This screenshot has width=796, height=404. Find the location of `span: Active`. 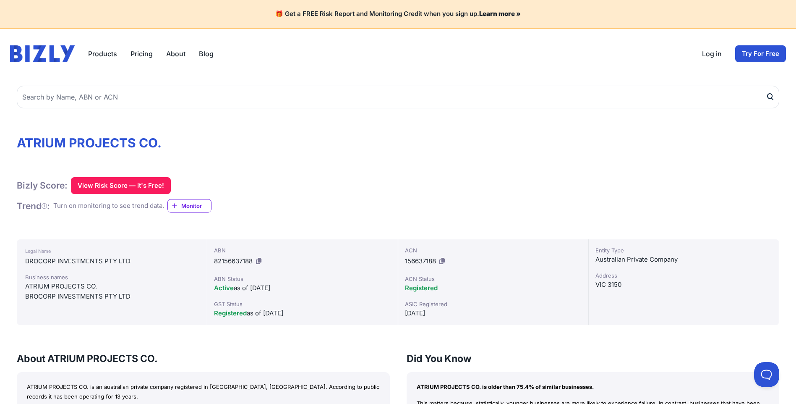

span: Active is located at coordinates (224, 287).